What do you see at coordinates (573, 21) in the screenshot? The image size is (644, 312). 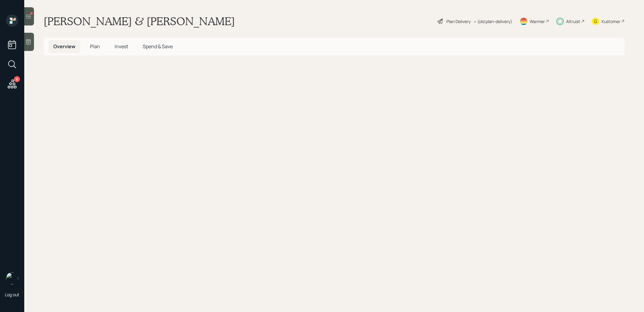 I see `div: Altruist` at bounding box center [573, 21].